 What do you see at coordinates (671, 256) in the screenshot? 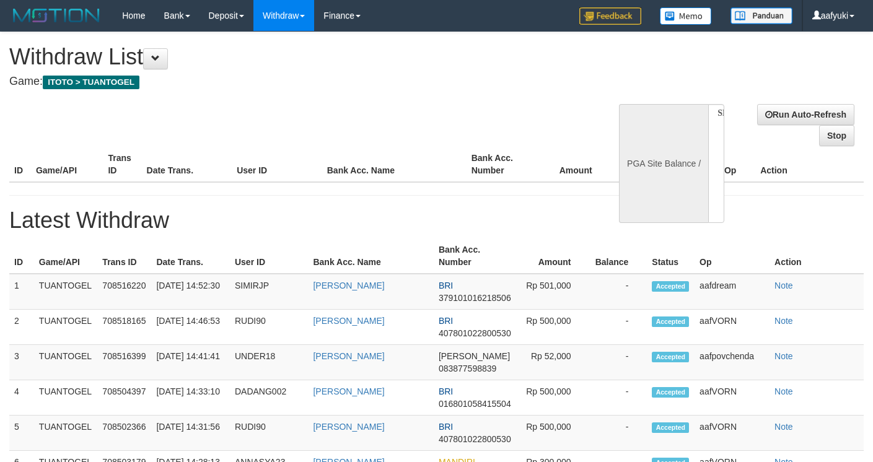
I see `th: Status` at bounding box center [671, 256].